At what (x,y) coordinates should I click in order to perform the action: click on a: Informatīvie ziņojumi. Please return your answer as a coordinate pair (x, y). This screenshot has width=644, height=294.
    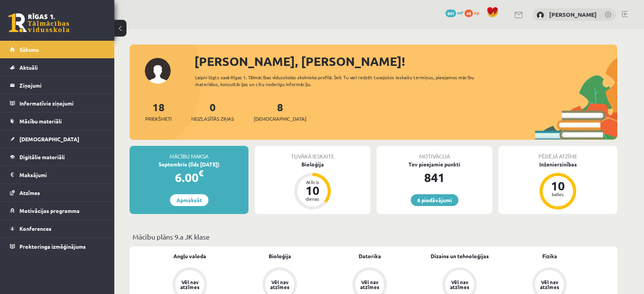
    Looking at the image, I should click on (57, 103).